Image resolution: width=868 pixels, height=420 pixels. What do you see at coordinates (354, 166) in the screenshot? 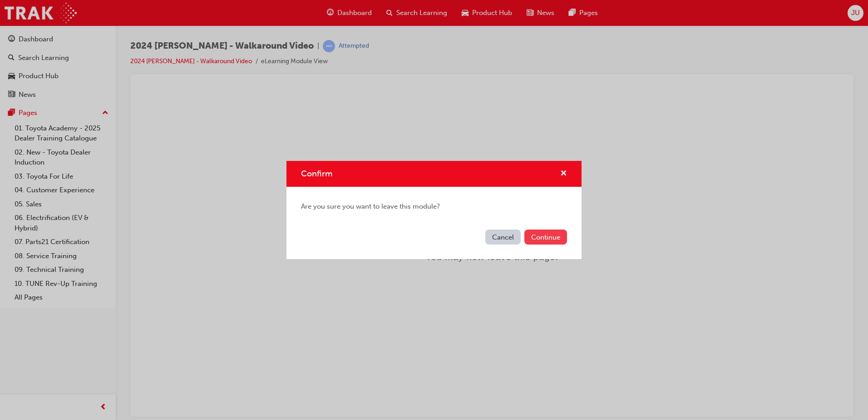
I see `div: You may now leave this page.` at bounding box center [354, 166].